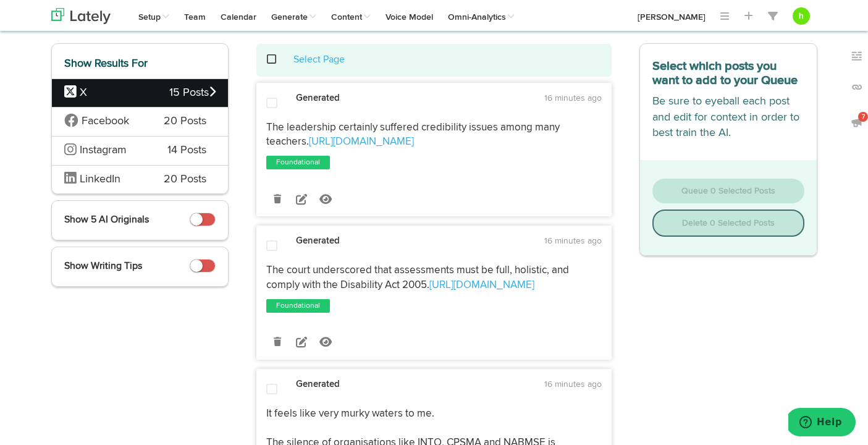 Image resolution: width=868 pixels, height=445 pixels. I want to click on h3: Select which posts you want to add to your Queue, so click(728, 72).